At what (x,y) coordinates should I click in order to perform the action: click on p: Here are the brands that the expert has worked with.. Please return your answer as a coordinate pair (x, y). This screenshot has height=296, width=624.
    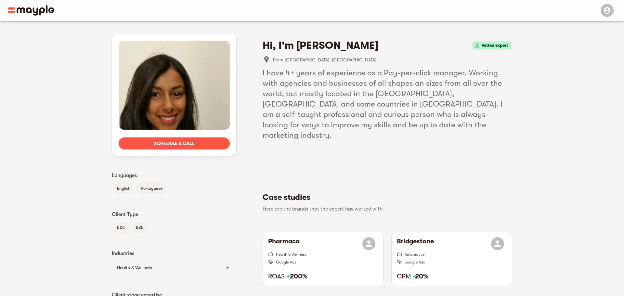
    Looking at the image, I should click on (385, 209).